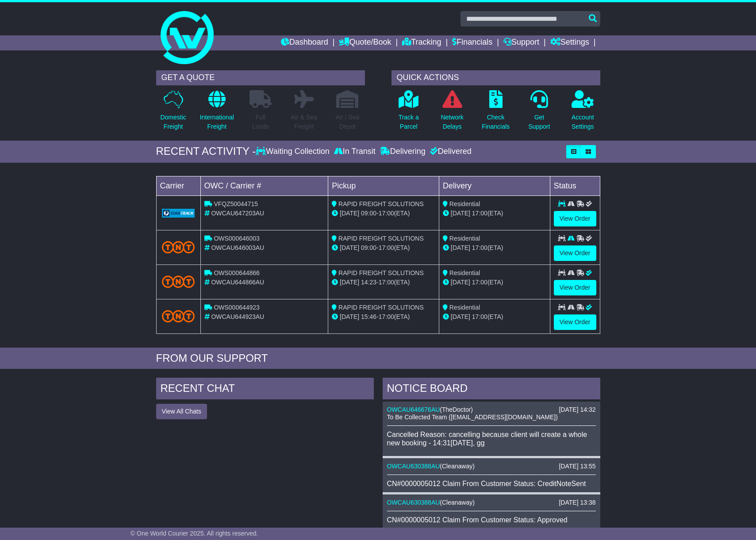  Describe the element at coordinates (368, 317) in the screenshot. I see `span: 15:46` at that location.